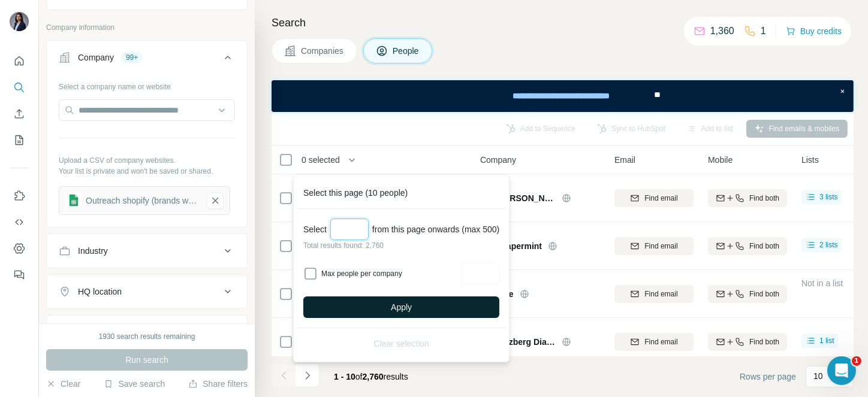 The width and height of the screenshot is (868, 397). I want to click on span: 1 list, so click(827, 341).